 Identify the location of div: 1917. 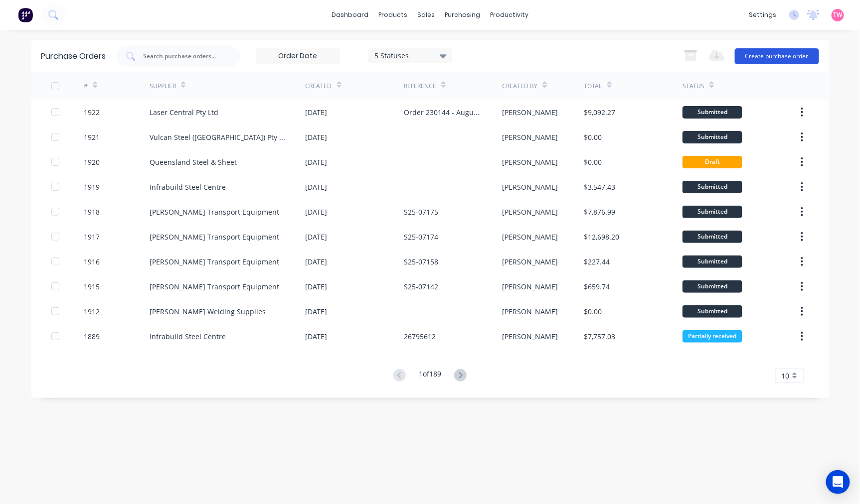
(92, 237).